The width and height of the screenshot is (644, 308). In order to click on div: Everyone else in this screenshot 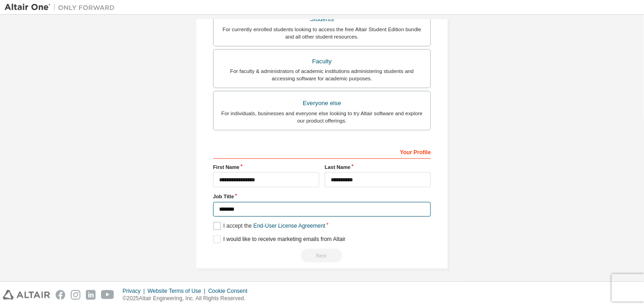, I will do `click(322, 104)`.